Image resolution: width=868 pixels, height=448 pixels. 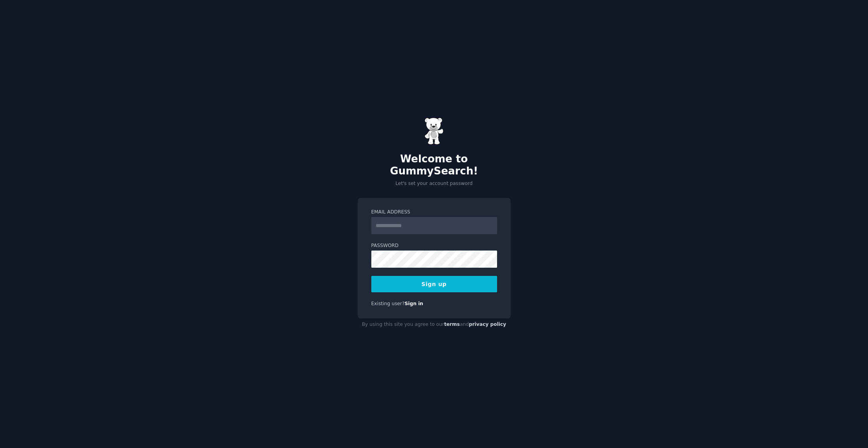 What do you see at coordinates (434, 284) in the screenshot?
I see `button: Sign up` at bounding box center [434, 284].